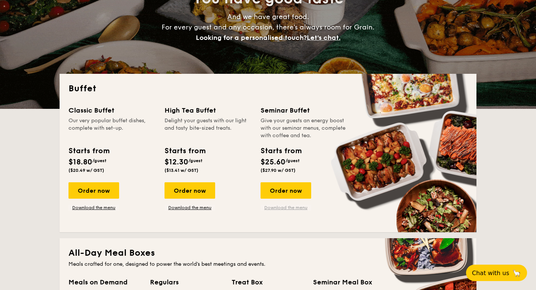 This screenshot has height=290, width=536. Describe the element at coordinates (112, 110) in the screenshot. I see `div: Classic Buffet` at that location.